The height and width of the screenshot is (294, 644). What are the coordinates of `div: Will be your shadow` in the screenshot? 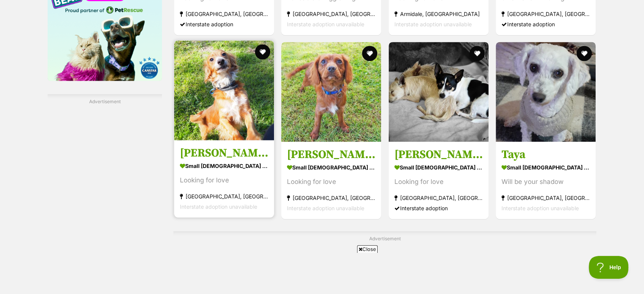 It's located at (545, 182).